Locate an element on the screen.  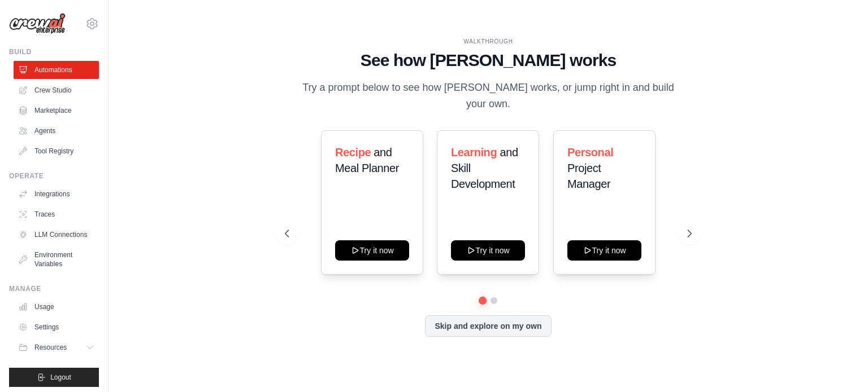
button: Skip and explore on my own is located at coordinates (487, 326).